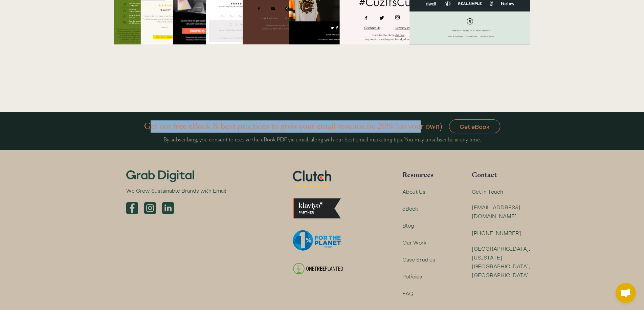 Image resolution: width=644 pixels, height=310 pixels. Describe the element at coordinates (312, 184) in the screenshot. I see `img: We are rated on Clutch.co` at that location.